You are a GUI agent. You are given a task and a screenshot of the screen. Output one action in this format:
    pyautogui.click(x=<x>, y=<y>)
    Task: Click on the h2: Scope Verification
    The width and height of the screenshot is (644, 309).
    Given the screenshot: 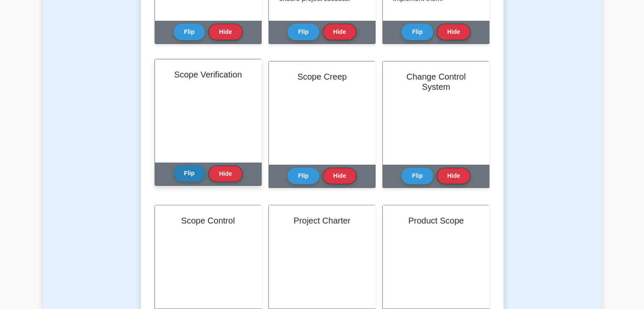 What is the action you would take?
    pyautogui.click(x=208, y=75)
    